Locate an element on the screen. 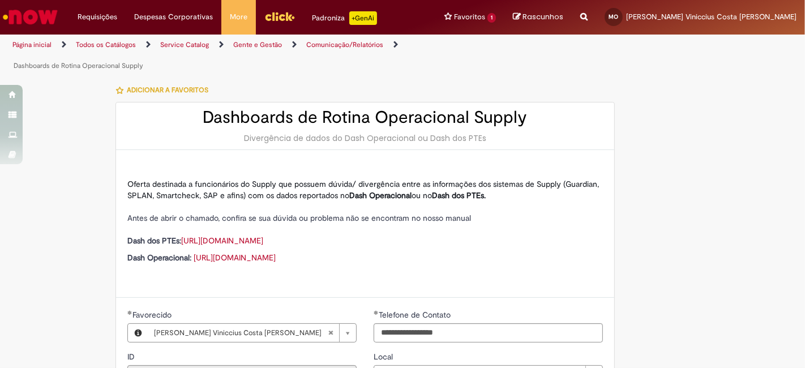 The height and width of the screenshot is (368, 805). span: Despesas Corporativas is located at coordinates (173, 17).